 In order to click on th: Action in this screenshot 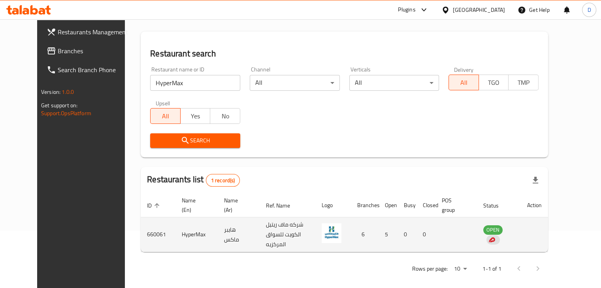, I will do `click(534, 205)`.